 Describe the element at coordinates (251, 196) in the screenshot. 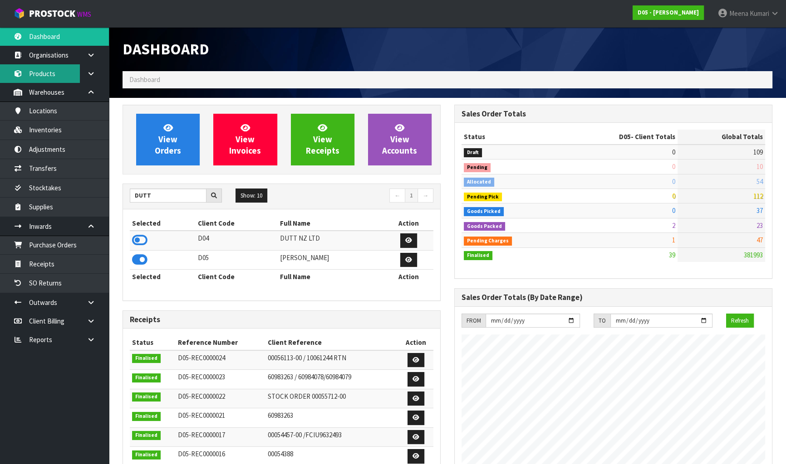

I see `button: Show: 10` at that location.